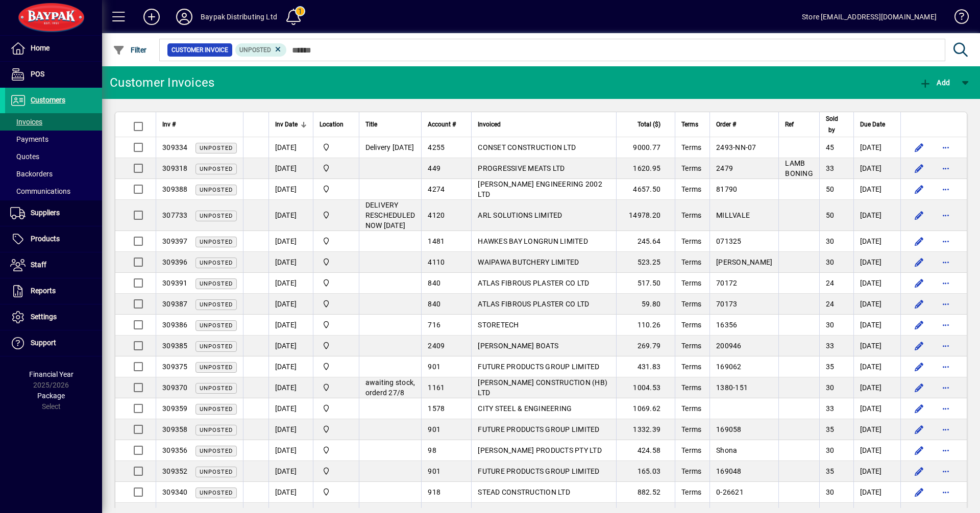  Describe the element at coordinates (38, 74) in the screenshot. I see `span: POS` at that location.